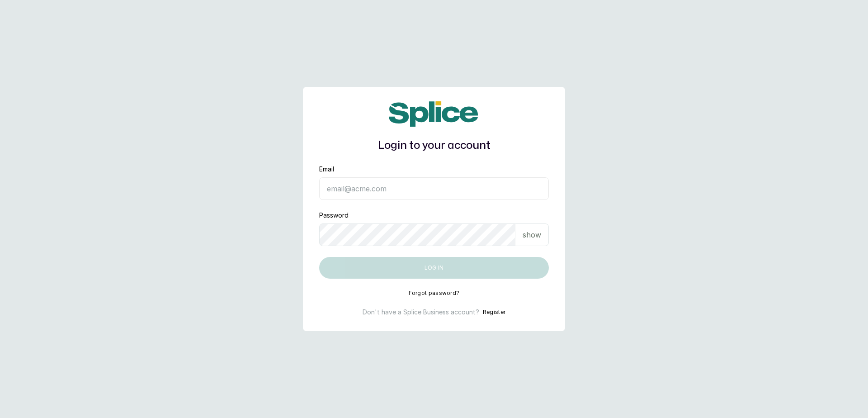  What do you see at coordinates (434, 268) in the screenshot?
I see `button: Log in` at bounding box center [434, 268].